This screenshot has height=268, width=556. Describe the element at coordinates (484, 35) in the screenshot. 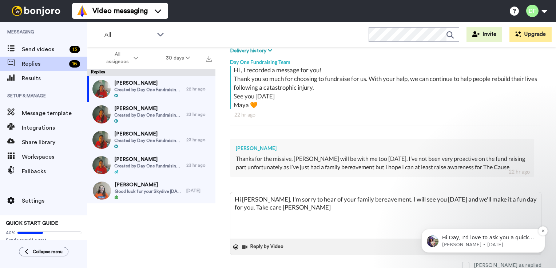

I see `button: Invite` at that location.